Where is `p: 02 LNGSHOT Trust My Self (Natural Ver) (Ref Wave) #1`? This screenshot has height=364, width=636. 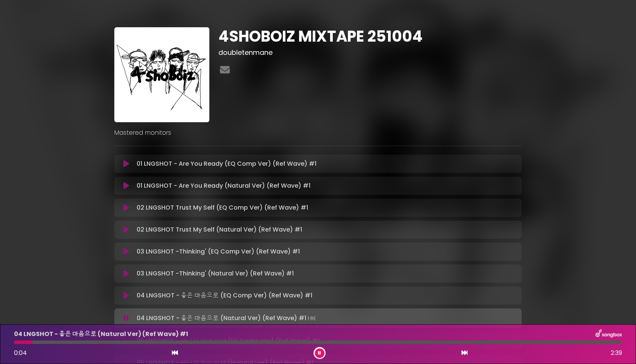 p: 02 LNGSHOT Trust My Self (Natural Ver) (Ref Wave) #1 is located at coordinates (219, 229).